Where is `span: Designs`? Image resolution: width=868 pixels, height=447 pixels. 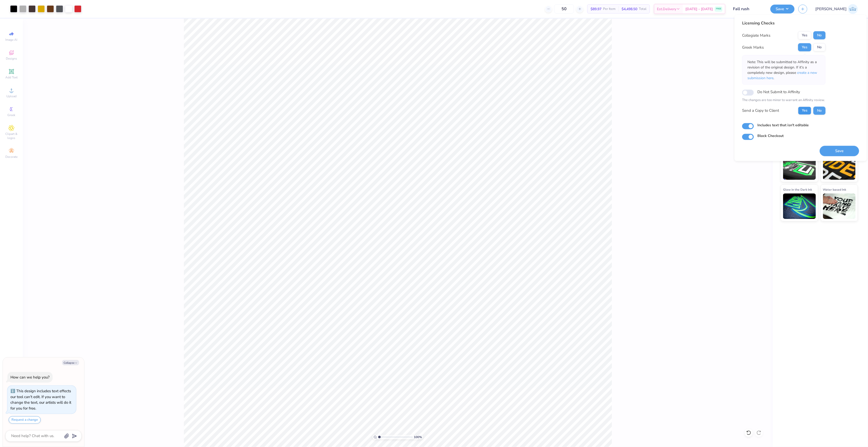 span: Designs is located at coordinates (12, 58).